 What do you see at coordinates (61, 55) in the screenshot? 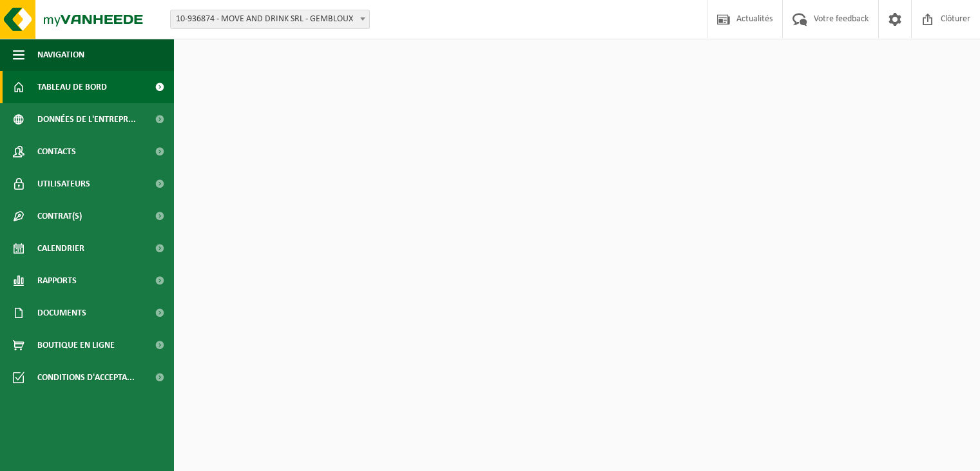
I see `span: Navigation` at bounding box center [61, 55].